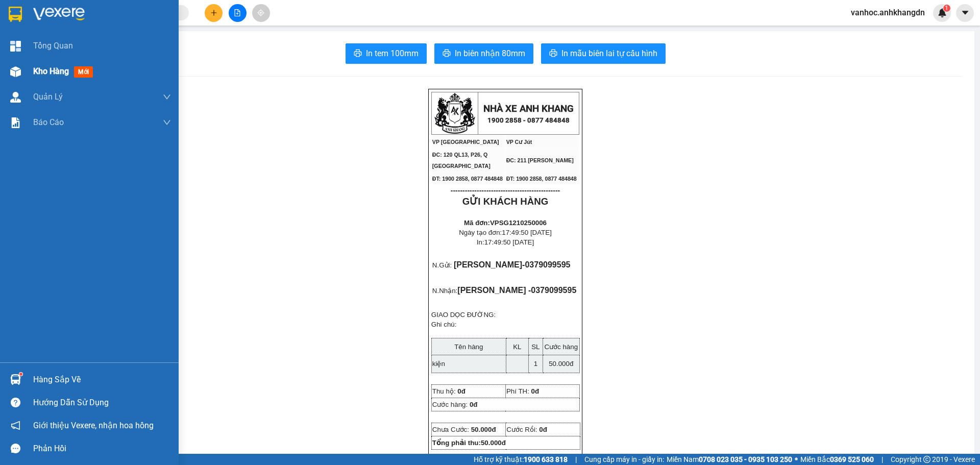 Image resolution: width=980 pixels, height=465 pixels. I want to click on span: notification, so click(16, 426).